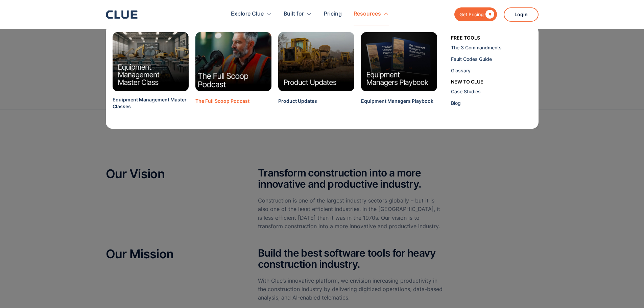 This screenshot has width=644, height=308. Describe the element at coordinates (475, 14) in the screenshot. I see `a: Get Pricing` at that location.